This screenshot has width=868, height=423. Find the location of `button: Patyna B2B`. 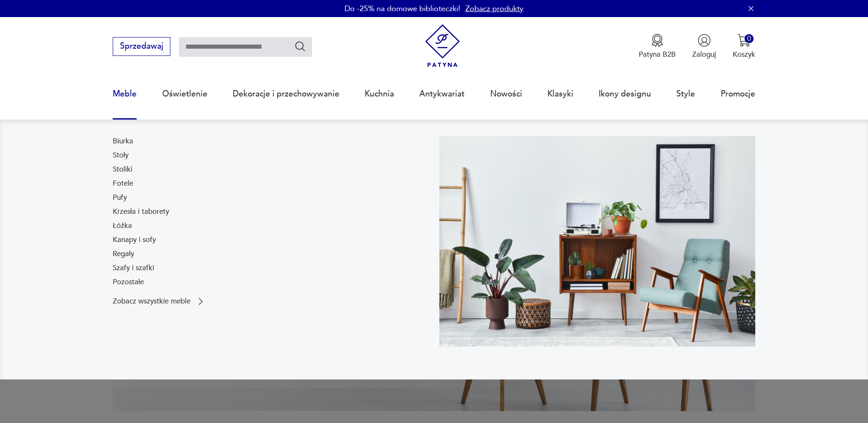

button: Patyna B2B is located at coordinates (657, 47).